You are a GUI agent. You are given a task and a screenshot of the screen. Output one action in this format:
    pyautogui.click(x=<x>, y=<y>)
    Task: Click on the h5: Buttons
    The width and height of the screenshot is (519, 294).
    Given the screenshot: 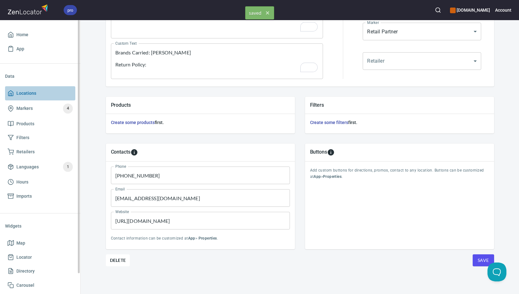 What is the action you would take?
    pyautogui.click(x=318, y=152)
    